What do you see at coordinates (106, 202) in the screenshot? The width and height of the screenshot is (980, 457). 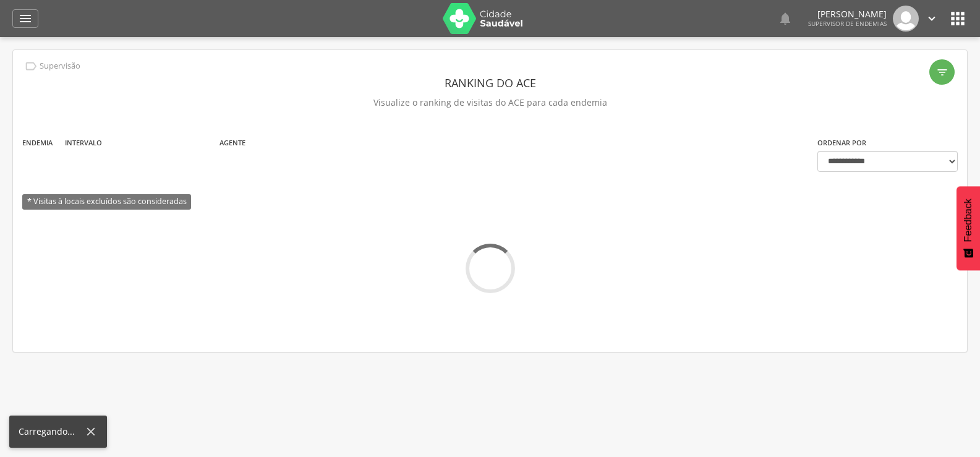 I see `span: * Visitas à locais excluídos são consideradas` at bounding box center [106, 202].